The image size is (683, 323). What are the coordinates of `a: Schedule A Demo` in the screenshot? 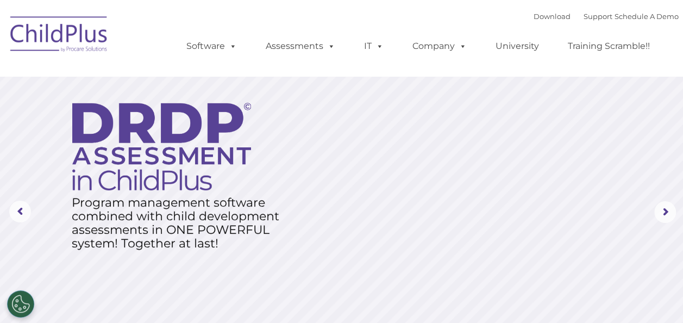 It's located at (647, 16).